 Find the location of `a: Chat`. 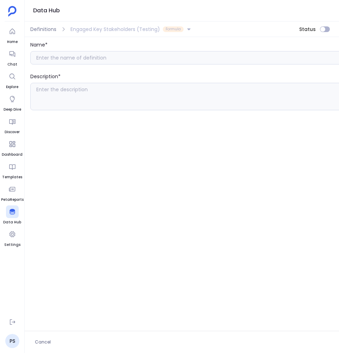

a: Chat is located at coordinates (12, 57).